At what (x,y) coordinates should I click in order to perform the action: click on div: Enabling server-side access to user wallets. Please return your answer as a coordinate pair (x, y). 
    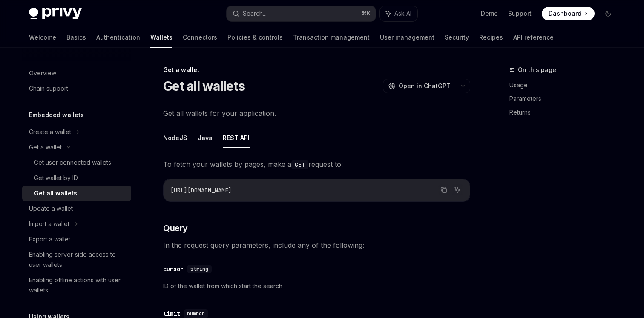
    Looking at the image, I should click on (77, 260).